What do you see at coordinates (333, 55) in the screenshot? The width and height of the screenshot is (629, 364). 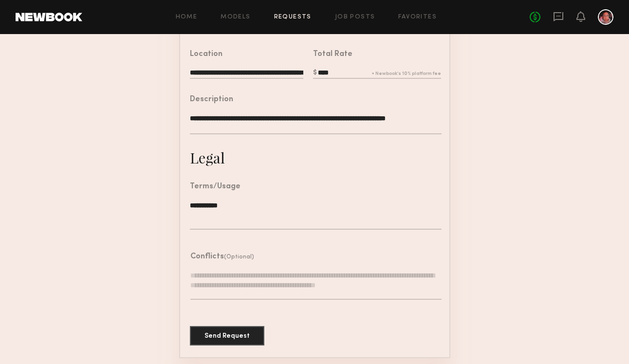 I see `div: Total Rate` at bounding box center [333, 55].